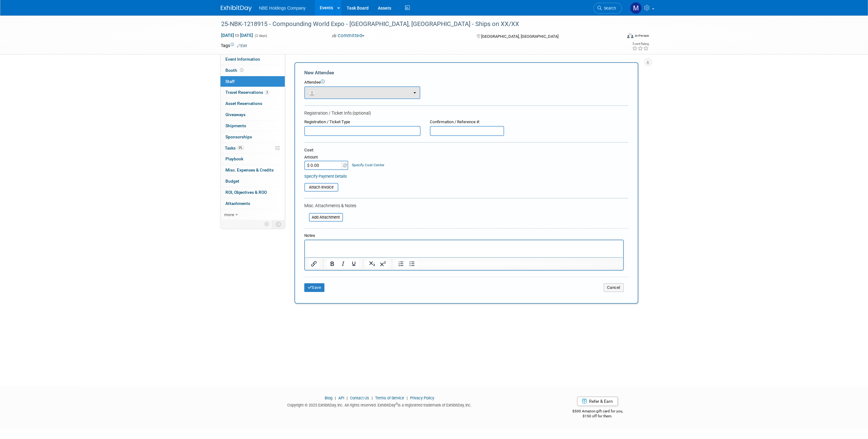 The width and height of the screenshot is (868, 439). Describe the element at coordinates (253, 115) in the screenshot. I see `a: Giveaways` at that location.